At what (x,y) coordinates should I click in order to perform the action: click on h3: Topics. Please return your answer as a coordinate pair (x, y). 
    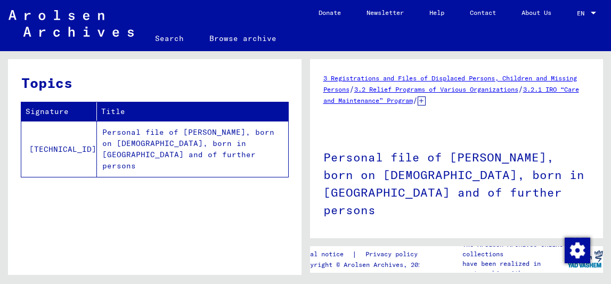
    Looking at the image, I should click on (154, 83).